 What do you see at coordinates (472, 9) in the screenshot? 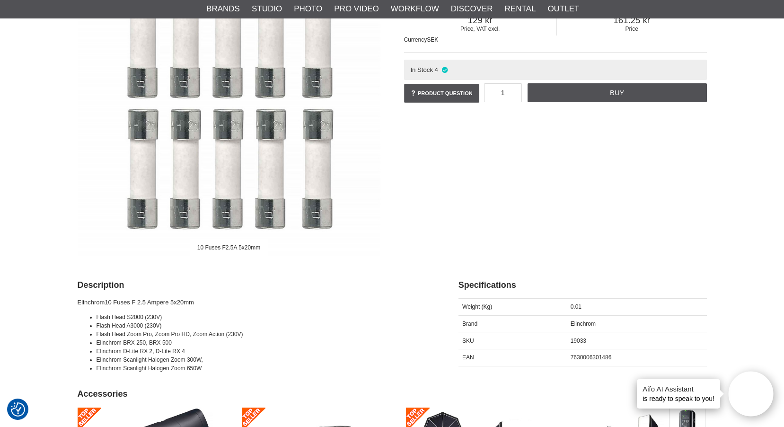
I see `a: Discover` at bounding box center [472, 9].